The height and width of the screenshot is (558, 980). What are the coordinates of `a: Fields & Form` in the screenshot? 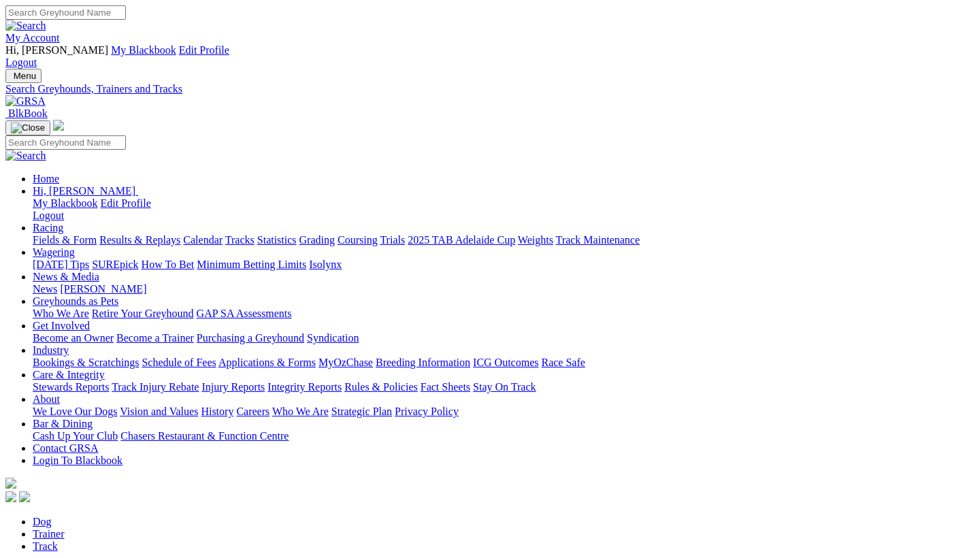 It's located at (65, 240).